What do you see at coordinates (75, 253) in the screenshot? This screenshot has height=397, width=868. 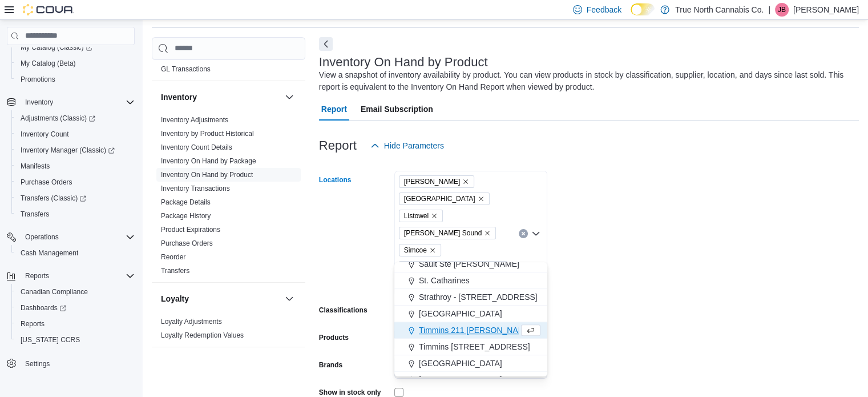 I see `button: Cash Management` at bounding box center [75, 253].